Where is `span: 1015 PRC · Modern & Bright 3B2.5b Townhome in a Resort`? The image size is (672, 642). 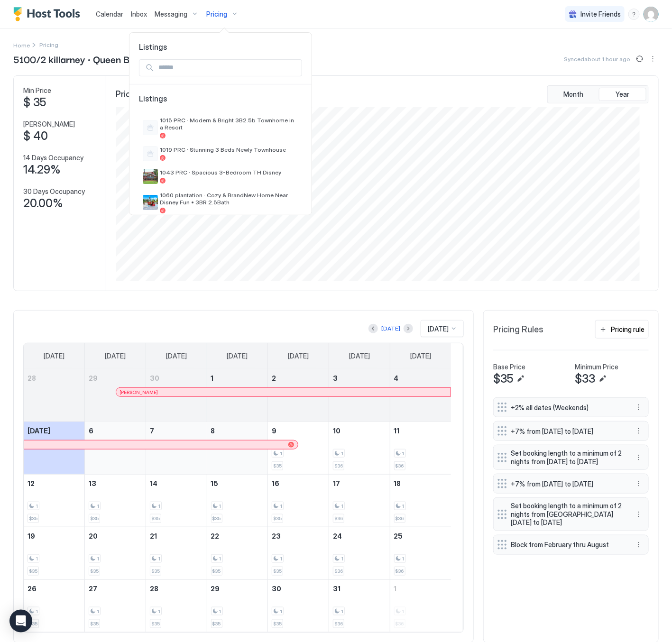
span: 1015 PRC · Modern & Bright 3B2.5b Townhome in a Resort is located at coordinates (229, 124).